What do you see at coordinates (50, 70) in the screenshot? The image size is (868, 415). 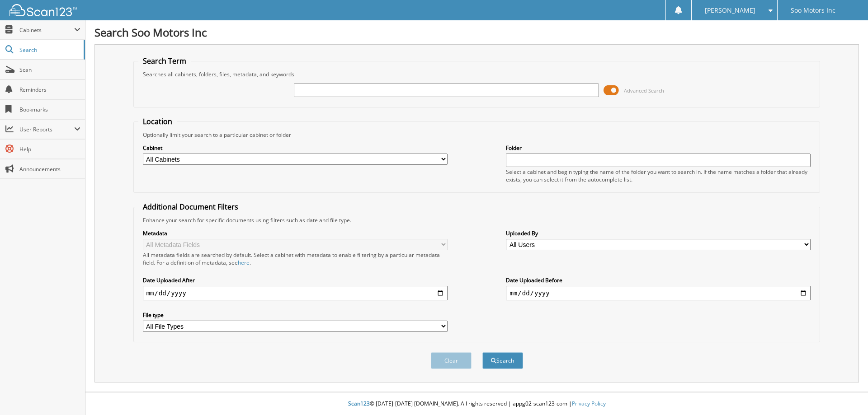 I see `span: Scan` at bounding box center [50, 70].